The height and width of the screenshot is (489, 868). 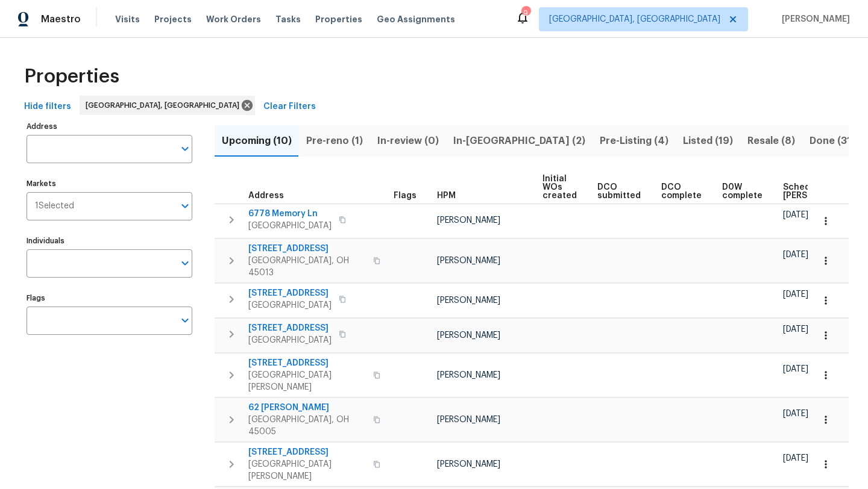 I want to click on button: Hide filters, so click(x=48, y=107).